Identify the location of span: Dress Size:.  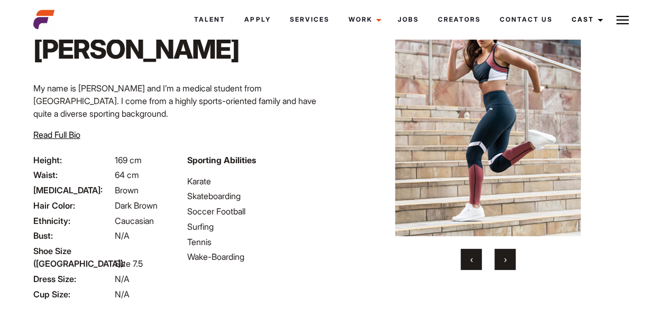
(73, 279).